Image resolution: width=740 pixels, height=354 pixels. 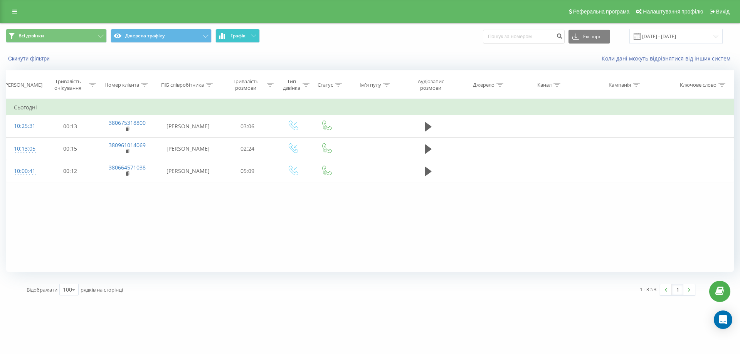 I want to click on div: Канал, so click(x=544, y=85).